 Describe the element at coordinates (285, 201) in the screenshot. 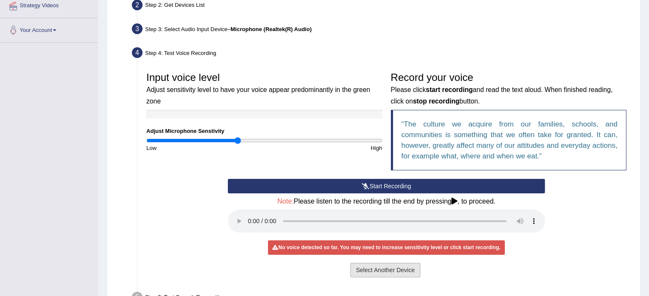

I see `span: Note:` at that location.